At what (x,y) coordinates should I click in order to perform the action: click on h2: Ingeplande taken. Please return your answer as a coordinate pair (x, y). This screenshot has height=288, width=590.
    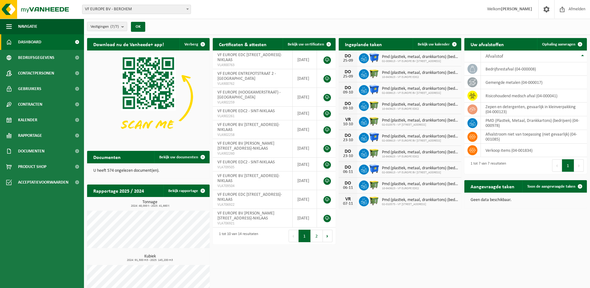
    Looking at the image, I should click on (364, 44).